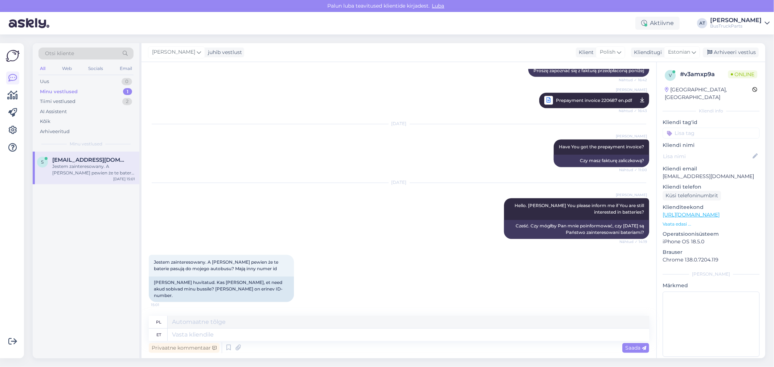 The image size is (774, 367). I want to click on div: All, so click(42, 69).